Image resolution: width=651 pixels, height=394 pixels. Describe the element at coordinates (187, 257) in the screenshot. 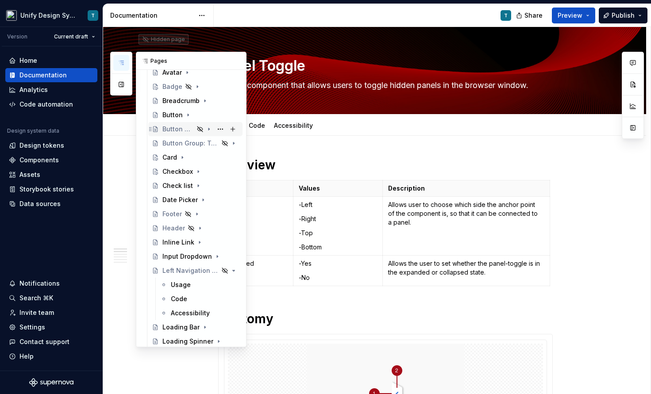

I see `div: Input Dropdown` at that location.